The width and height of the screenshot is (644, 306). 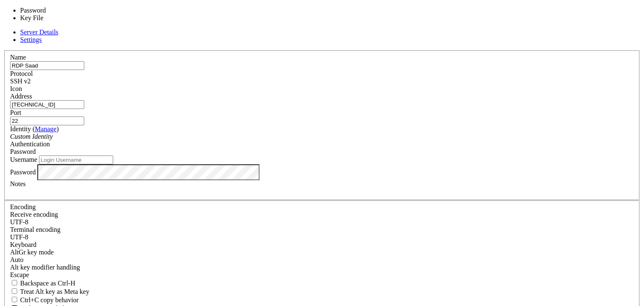 What do you see at coordinates (43, 283) in the screenshot?
I see `label: If true, the backspace should send BS ('\x08', aka ^H). Otherwise the backspace key should send '...` at bounding box center [43, 283].